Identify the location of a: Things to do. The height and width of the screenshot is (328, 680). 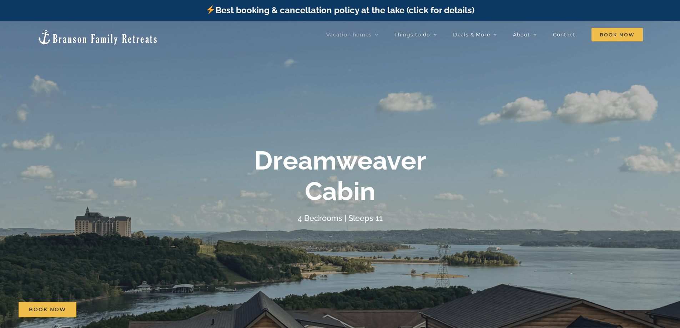
(415, 35).